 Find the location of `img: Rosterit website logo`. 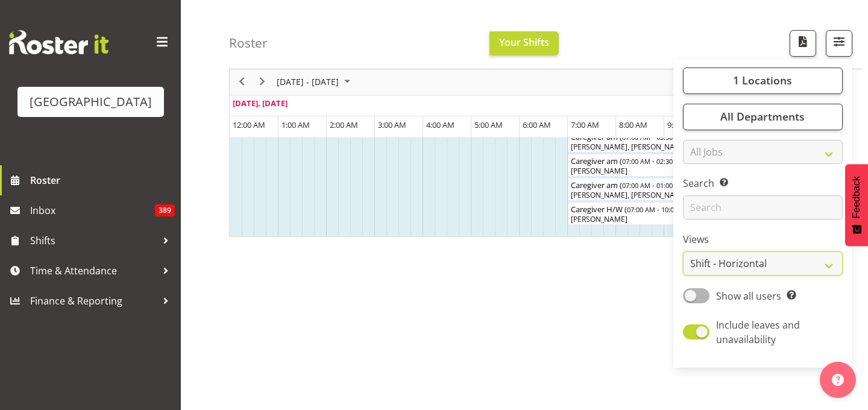

img: Rosterit website logo is located at coordinates (58, 42).